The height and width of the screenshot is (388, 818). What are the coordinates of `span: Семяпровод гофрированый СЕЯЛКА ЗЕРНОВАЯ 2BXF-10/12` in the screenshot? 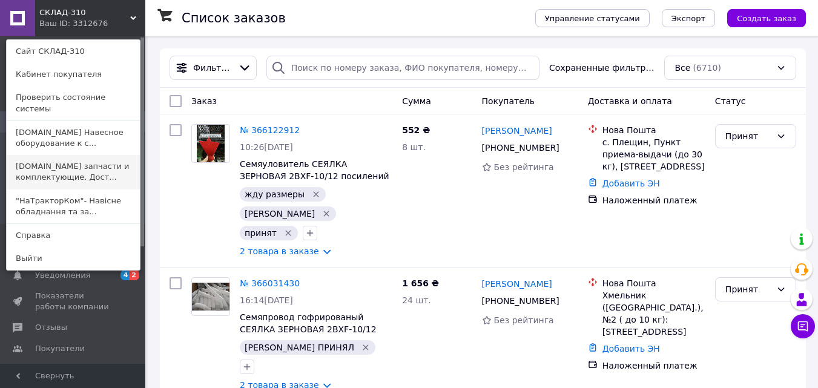 It's located at (308, 323).